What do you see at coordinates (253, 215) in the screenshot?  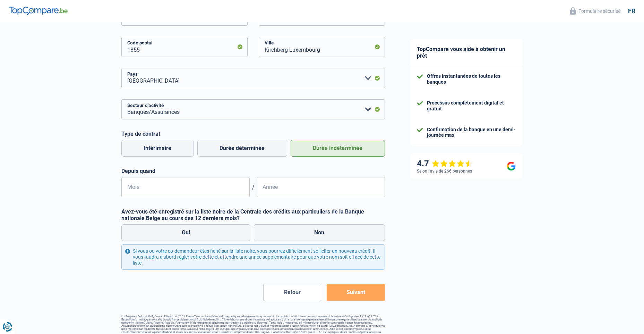 I see `label: Avez-vous été enregistré sur la liste noire de la Centrale des crédits aux particuliers de la Ban...` at bounding box center [253, 215].